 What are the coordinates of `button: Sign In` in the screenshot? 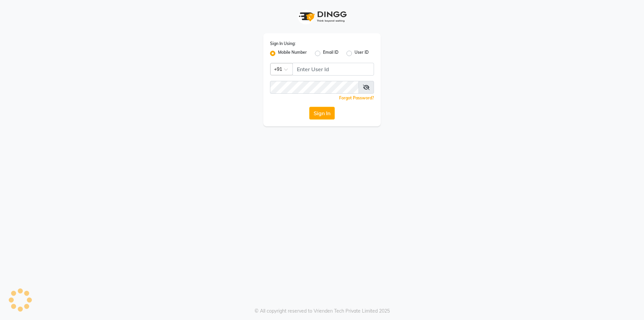 It's located at (322, 113).